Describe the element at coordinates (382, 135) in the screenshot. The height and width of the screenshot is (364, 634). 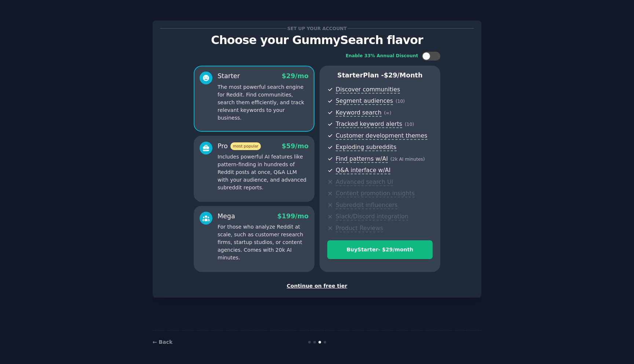
I see `span: Customer development themes` at that location.